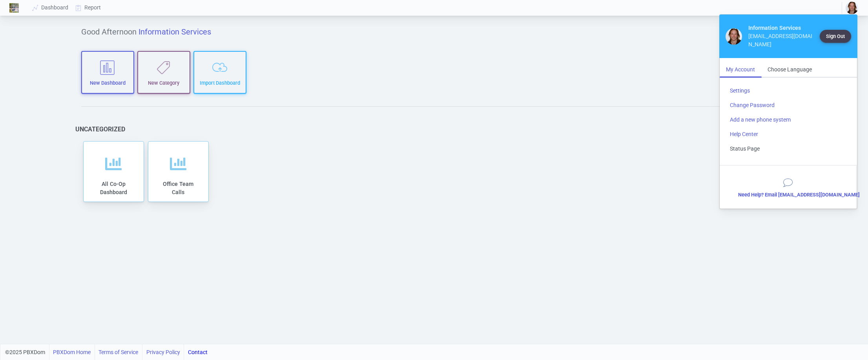 This screenshot has width=868, height=360. What do you see at coordinates (72, 352) in the screenshot?
I see `a: PBXDom Home` at bounding box center [72, 352].